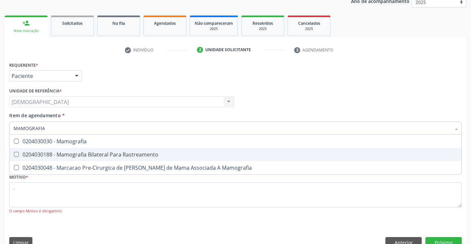 Image resolution: width=471 pixels, height=244 pixels. Describe the element at coordinates (235, 211) in the screenshot. I see `div: O campo Motivo é obrigatório` at that location.